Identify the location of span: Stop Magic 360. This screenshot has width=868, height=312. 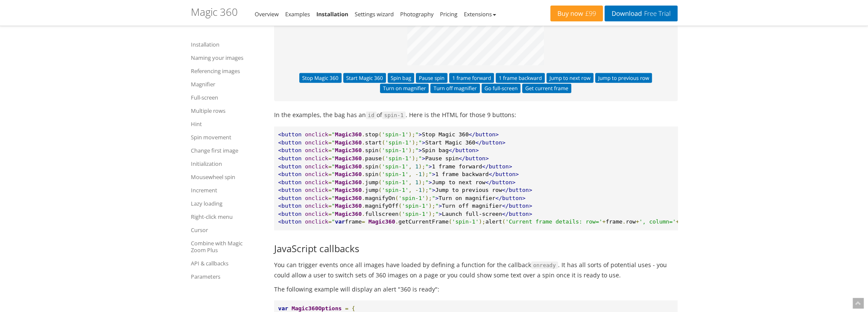
(446, 134).